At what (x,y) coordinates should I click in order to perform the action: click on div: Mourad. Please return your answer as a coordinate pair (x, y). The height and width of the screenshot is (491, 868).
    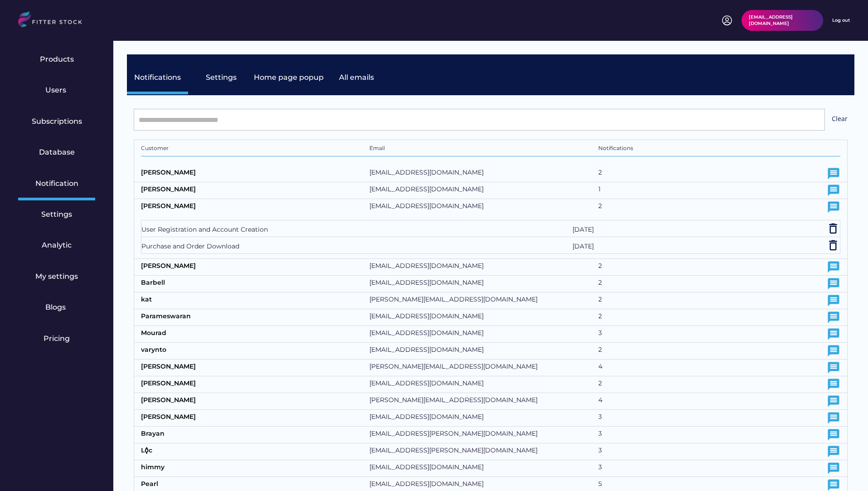
    Looking at the image, I should click on (253, 334).